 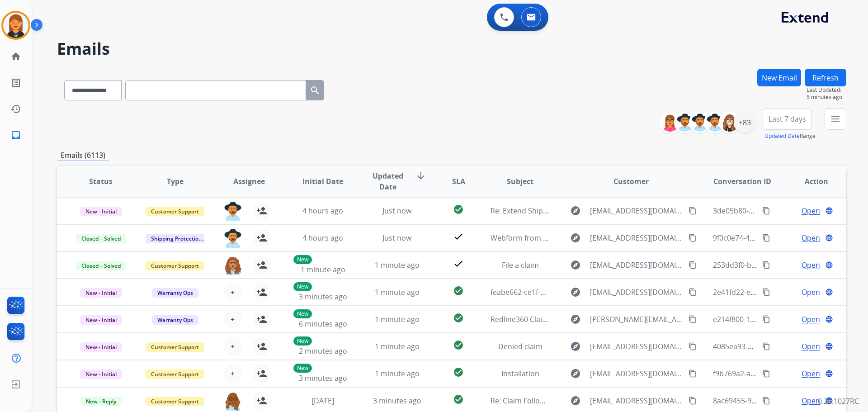 What do you see at coordinates (779, 319) in the screenshot?
I see `span: e214f800-18f4-4fbd-9250-fe7af64776aa` at bounding box center [779, 319].